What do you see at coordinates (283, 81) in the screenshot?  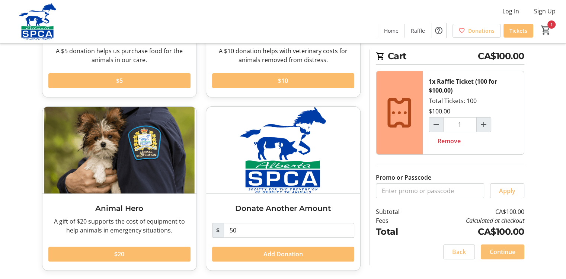 I see `button: $10` at bounding box center [283, 81].